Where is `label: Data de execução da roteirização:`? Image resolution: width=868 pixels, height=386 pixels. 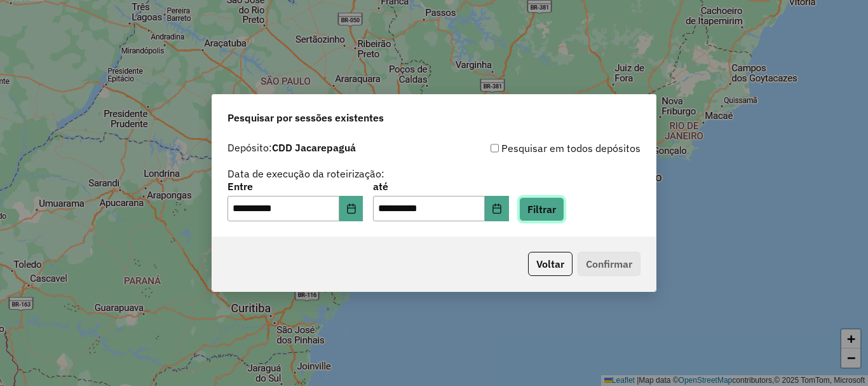 label: Data de execução da roteirização: is located at coordinates (306, 174).